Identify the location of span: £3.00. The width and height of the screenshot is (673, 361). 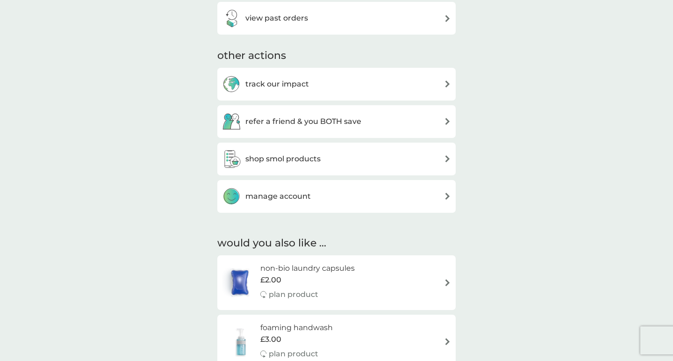
(271, 339).